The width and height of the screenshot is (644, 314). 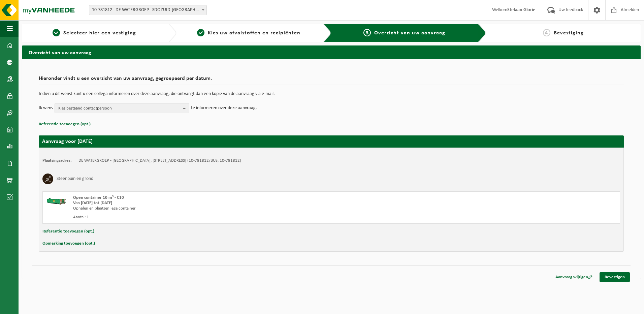 I want to click on span: 10-781812 - DE WATERGROEP - SDC ZUID-MOORSELE - MOORSELE, so click(x=148, y=10).